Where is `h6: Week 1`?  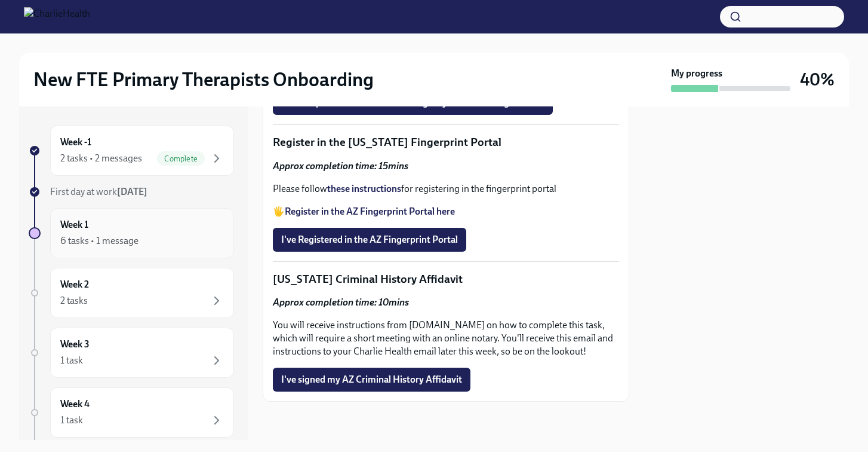 h6: Week 1 is located at coordinates (74, 225).